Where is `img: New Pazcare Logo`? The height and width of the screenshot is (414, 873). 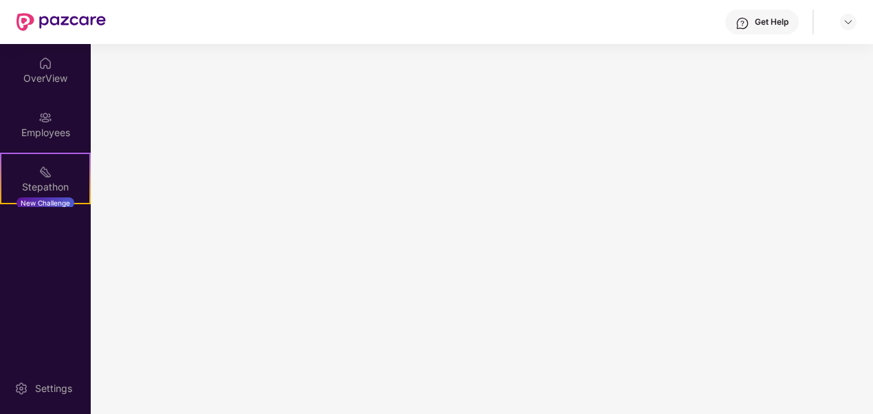
img: New Pazcare Logo is located at coordinates (61, 22).